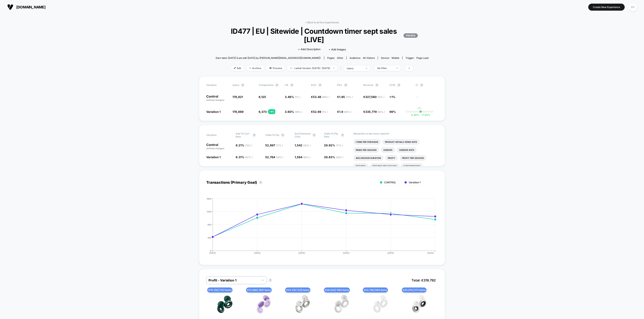 Image resolution: width=644 pixels, height=319 pixels. I want to click on span: 52,897, so click(274, 145).